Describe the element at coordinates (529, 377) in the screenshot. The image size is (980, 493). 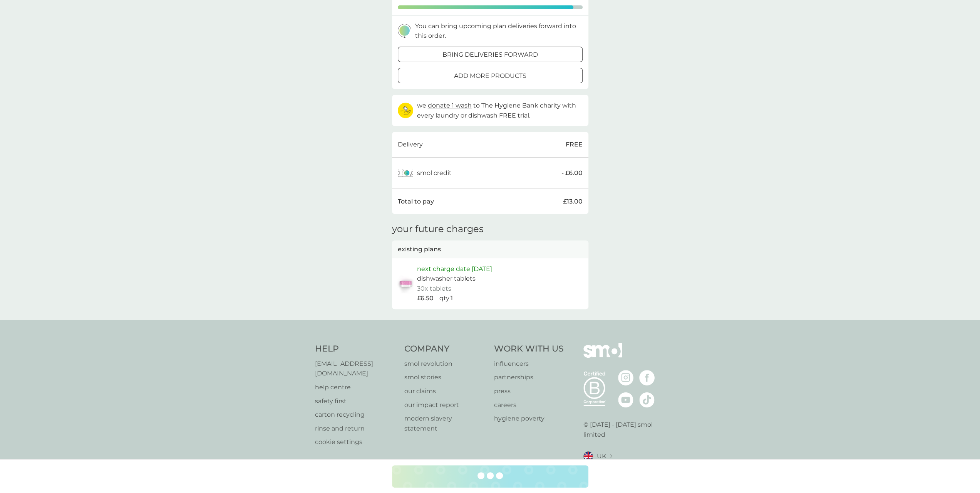
I see `a: partnerships` at that location.